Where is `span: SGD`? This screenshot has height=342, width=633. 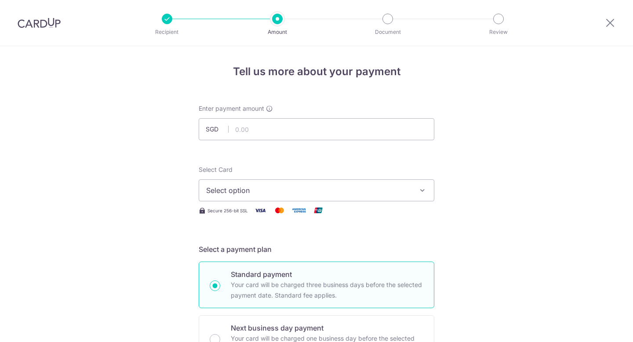 span: SGD is located at coordinates (217, 129).